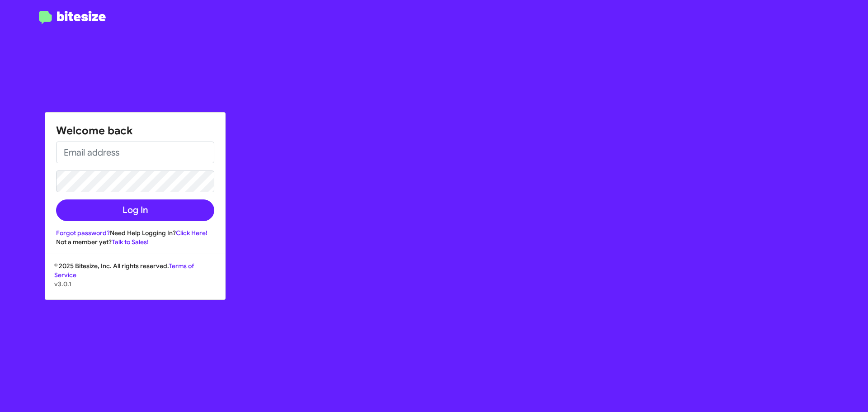 The height and width of the screenshot is (412, 868). I want to click on h1: Welcome back, so click(135, 131).